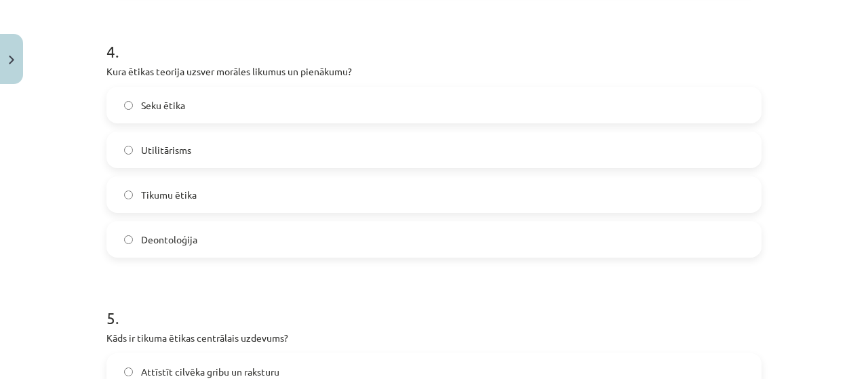  I want to click on img: icon-close-lesson-0947bae3869378f0d4975bcd49f059093ad1ed9edebbc8119c70593378902aed.svg, so click(11, 60).